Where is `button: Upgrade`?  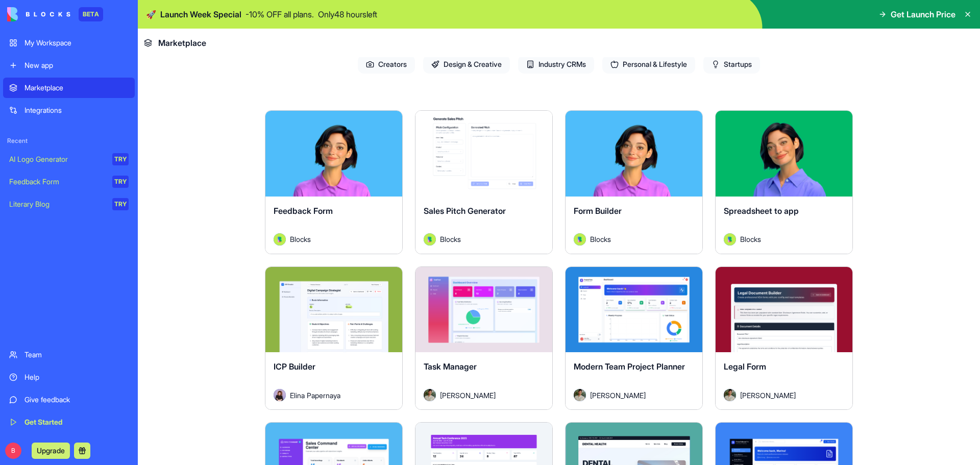
button: Upgrade is located at coordinates (51, 451).